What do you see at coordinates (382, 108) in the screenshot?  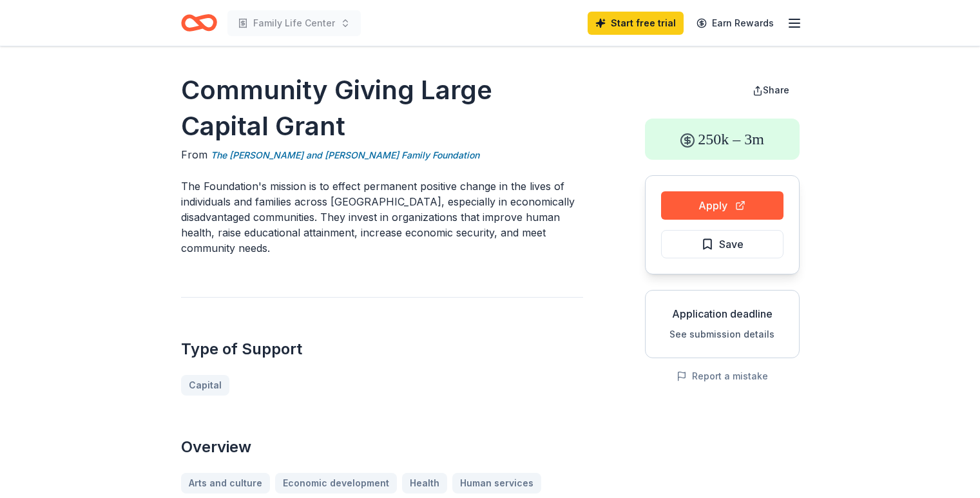 I see `h1: Community Giving Large Capital Grant` at bounding box center [382, 108].